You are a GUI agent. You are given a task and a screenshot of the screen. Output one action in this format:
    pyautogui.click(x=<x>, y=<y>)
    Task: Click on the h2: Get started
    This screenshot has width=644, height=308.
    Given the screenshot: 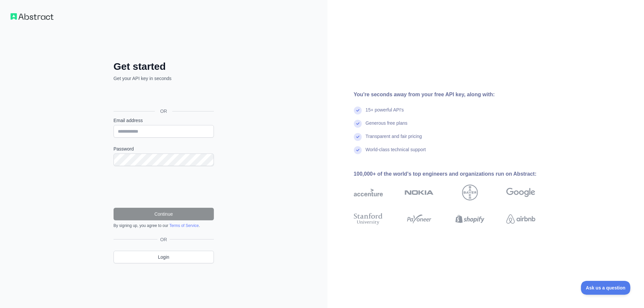 What is the action you would take?
    pyautogui.click(x=164, y=66)
    